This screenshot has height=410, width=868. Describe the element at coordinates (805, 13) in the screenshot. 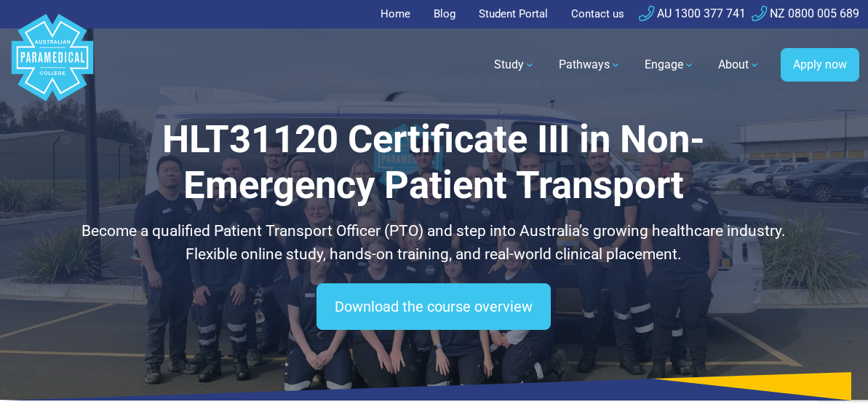

I see `a: NZ 0800 005 689` at that location.